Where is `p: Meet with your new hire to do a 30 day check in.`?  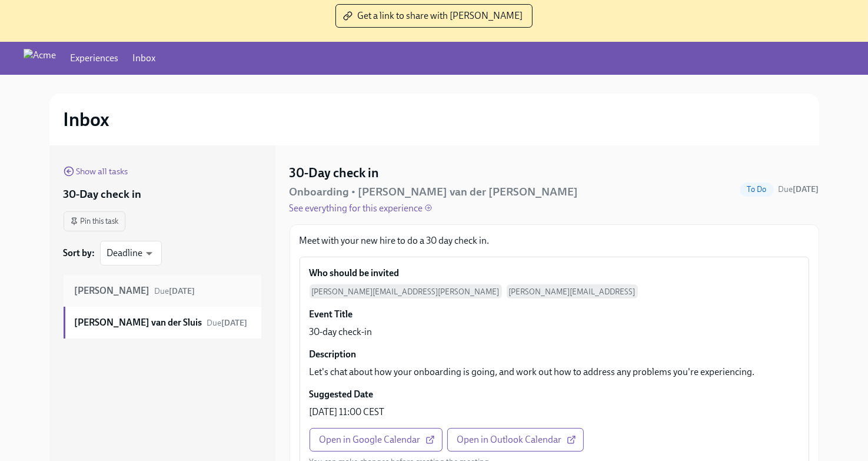
p: Meet with your new hire to do a 30 day check in. is located at coordinates (555, 241).